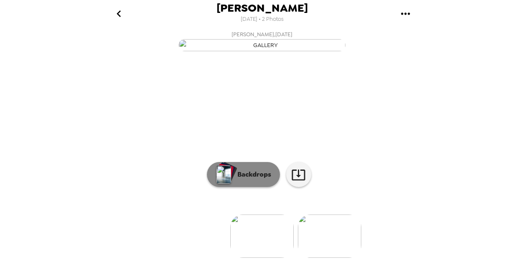 This screenshot has height=262, width=524. What do you see at coordinates (252, 175) in the screenshot?
I see `p: Backdrops` at bounding box center [252, 175].